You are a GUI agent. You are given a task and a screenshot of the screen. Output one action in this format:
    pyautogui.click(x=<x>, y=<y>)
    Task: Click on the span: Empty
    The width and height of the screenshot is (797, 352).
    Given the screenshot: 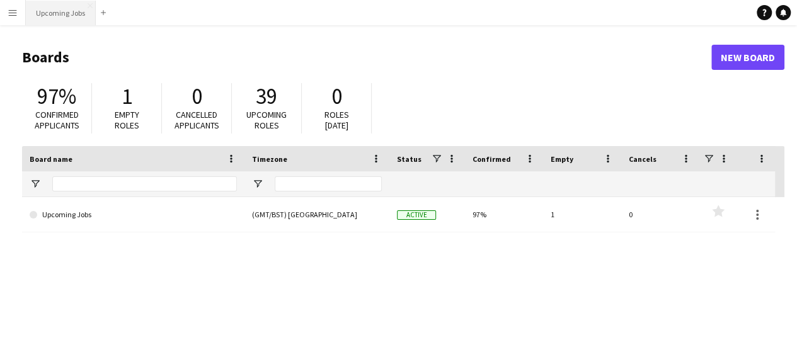 What is the action you would take?
    pyautogui.click(x=562, y=159)
    